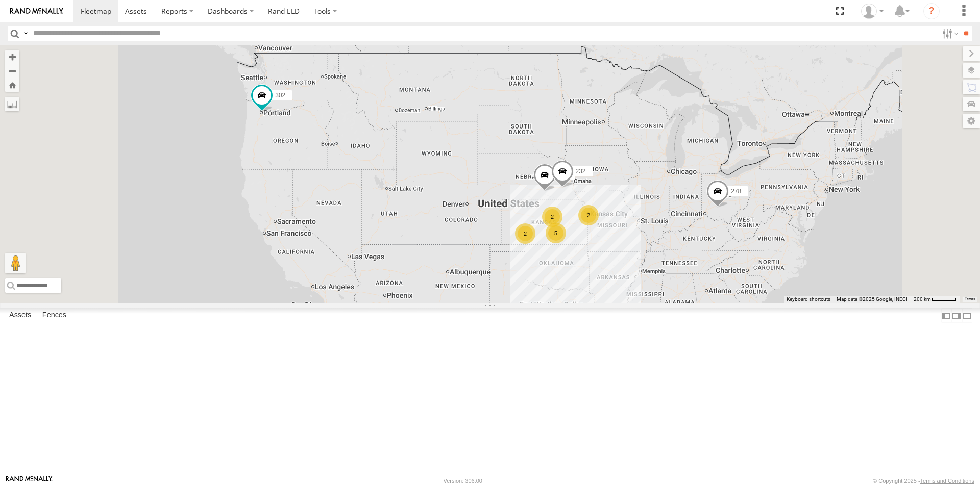 This screenshot has height=486, width=980. Describe the element at coordinates (946, 315) in the screenshot. I see `label: Dock Summary Table to the Left` at that location.